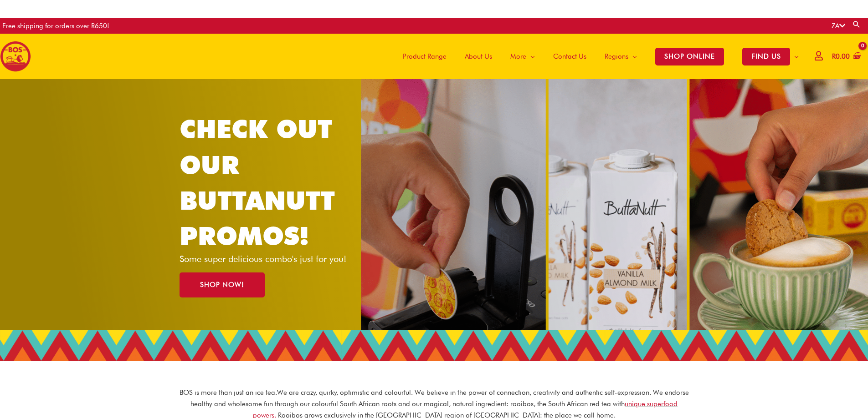 The image size is (868, 418). I want to click on span: FIND US, so click(766, 56).